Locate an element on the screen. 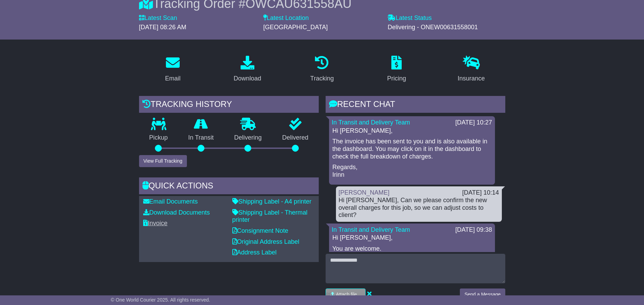 Image resolution: width=644 pixels, height=305 pixels. a: Invoice is located at coordinates (155, 223).